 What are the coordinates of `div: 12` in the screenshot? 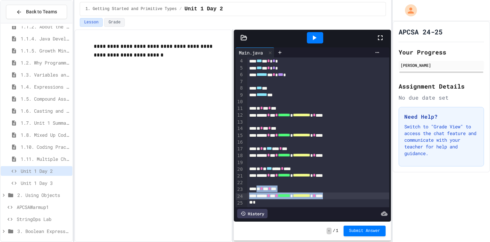 It's located at (240, 115).